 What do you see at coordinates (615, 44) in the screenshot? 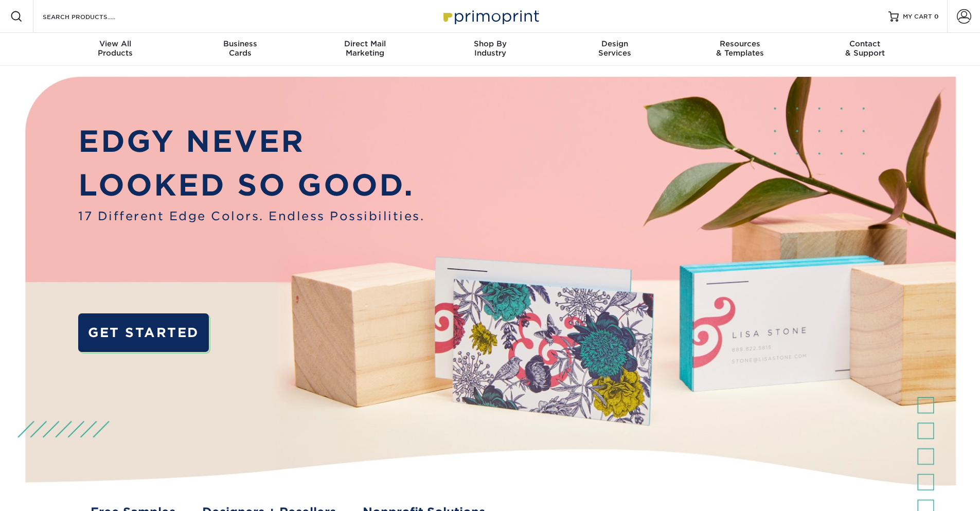
I see `span: Design` at bounding box center [615, 44].